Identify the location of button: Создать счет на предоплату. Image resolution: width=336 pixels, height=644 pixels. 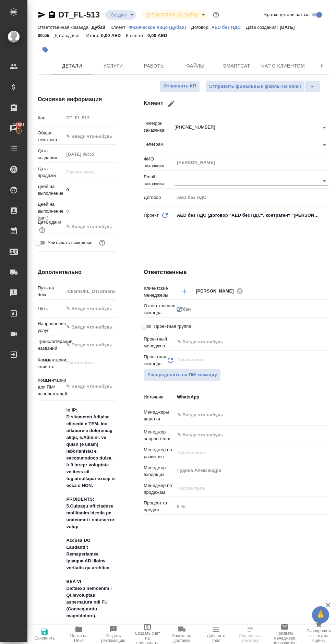
(147, 634).